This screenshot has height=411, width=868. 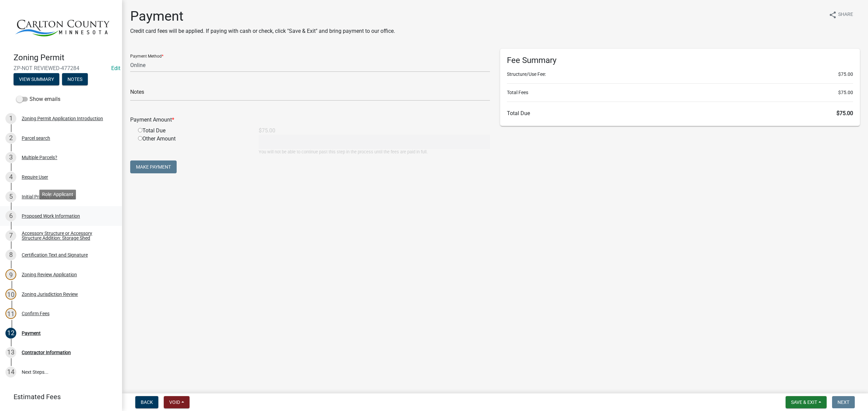 I want to click on div: Accessory Structure or Accessory Structure Addition: Storage Shed, so click(x=67, y=236).